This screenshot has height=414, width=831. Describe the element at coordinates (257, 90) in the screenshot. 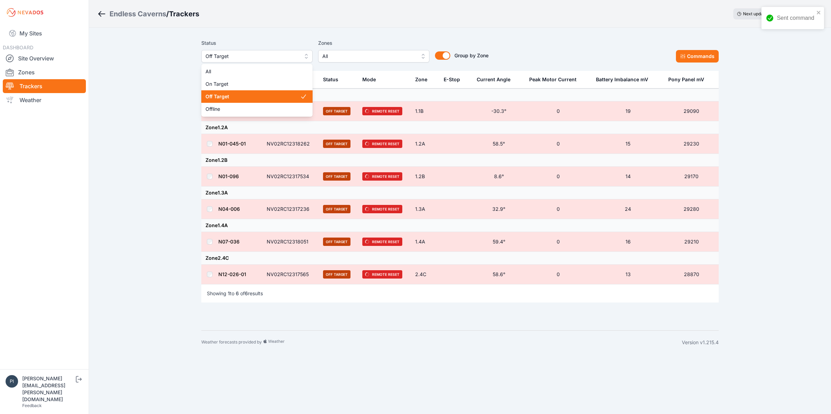

I see `div: Off Target` at that location.